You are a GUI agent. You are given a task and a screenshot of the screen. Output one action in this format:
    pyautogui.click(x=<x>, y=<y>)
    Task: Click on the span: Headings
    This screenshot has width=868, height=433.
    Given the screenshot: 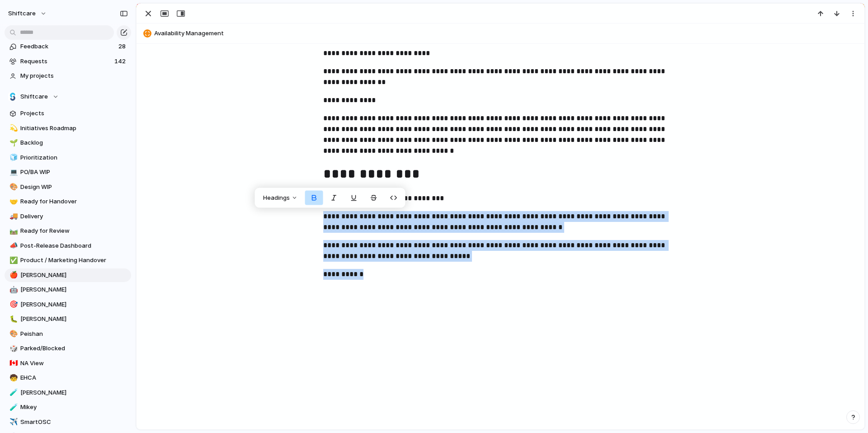 What is the action you would take?
    pyautogui.click(x=276, y=197)
    